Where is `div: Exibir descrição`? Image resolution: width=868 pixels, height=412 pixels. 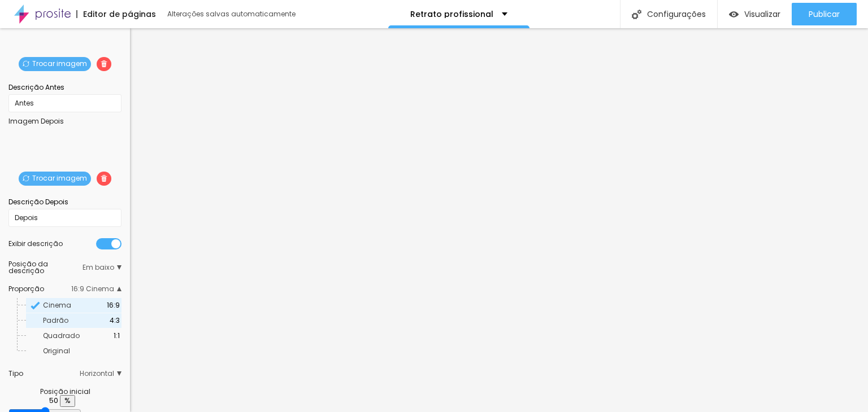
div: Exibir descrição is located at coordinates (52, 244).